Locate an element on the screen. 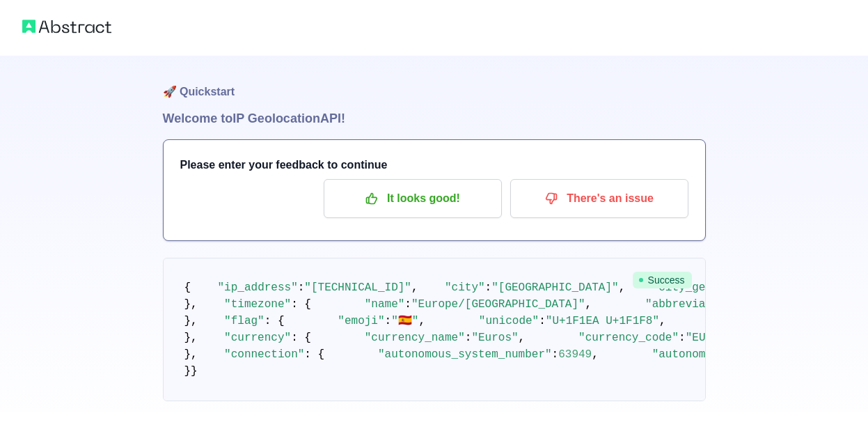 The image size is (868, 434). span: "name" is located at coordinates (385, 304).